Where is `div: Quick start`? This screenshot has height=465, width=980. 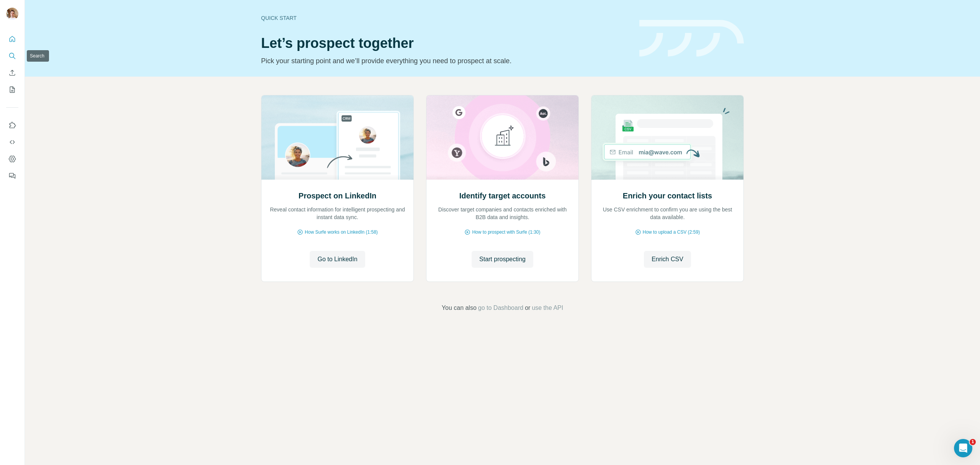 div: Quick start is located at coordinates (446, 18).